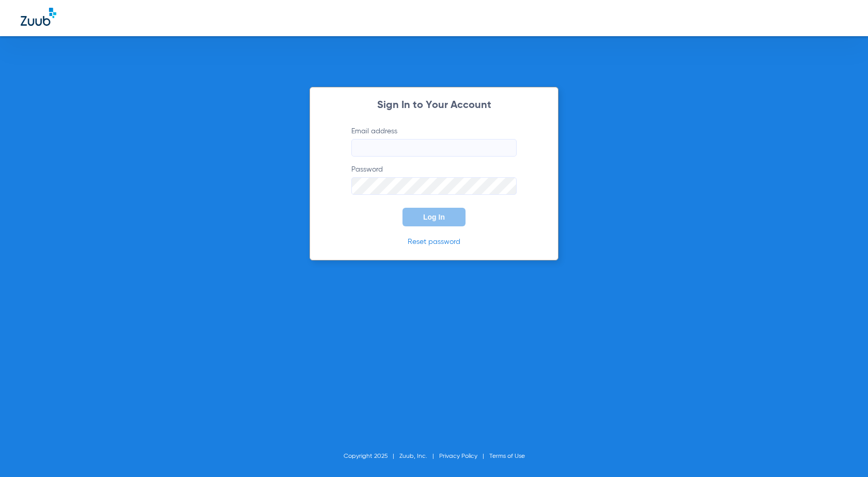  What do you see at coordinates (38, 17) in the screenshot?
I see `img: Zuub Logo` at bounding box center [38, 17].